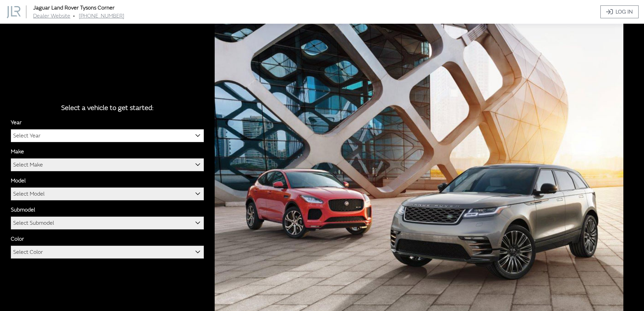 This screenshot has width=644, height=311. I want to click on label: Color, so click(17, 239).